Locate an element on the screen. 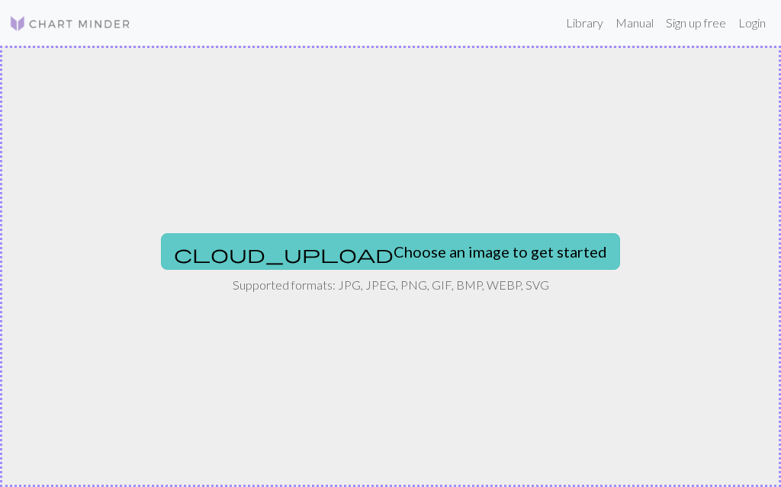  p: Supported formats: JPG, JPEG, PNG, GIF, BMP, WEBP, SVG is located at coordinates (390, 285).